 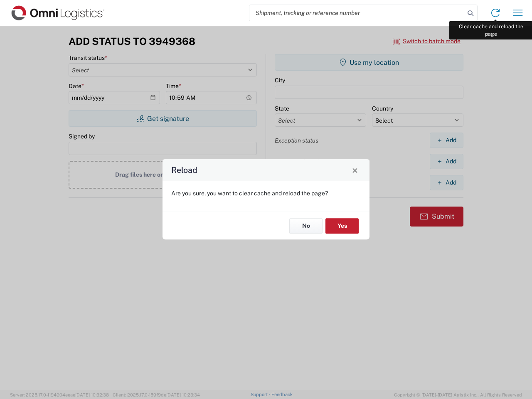 I want to click on p: Are you sure, you want to clear cache and reload the page?, so click(x=266, y=193).